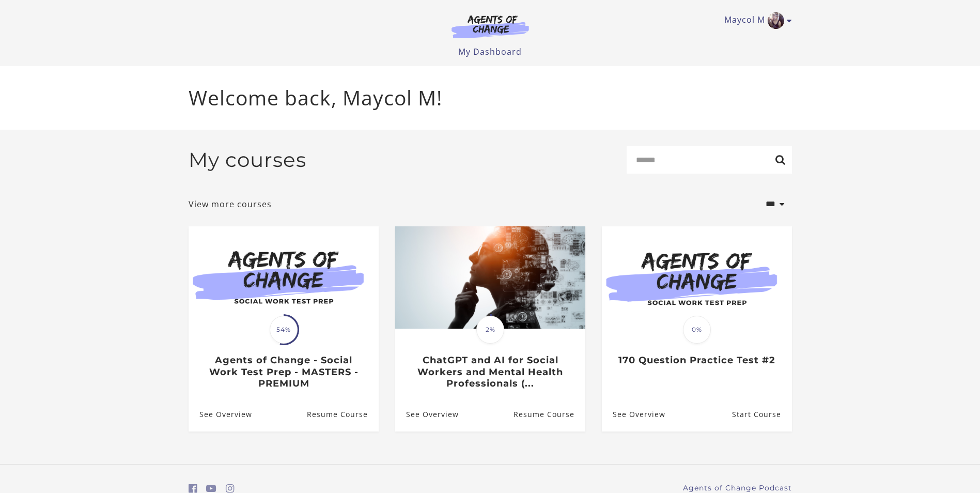  What do you see at coordinates (490, 52) in the screenshot?
I see `a: My Dashboard` at bounding box center [490, 52].